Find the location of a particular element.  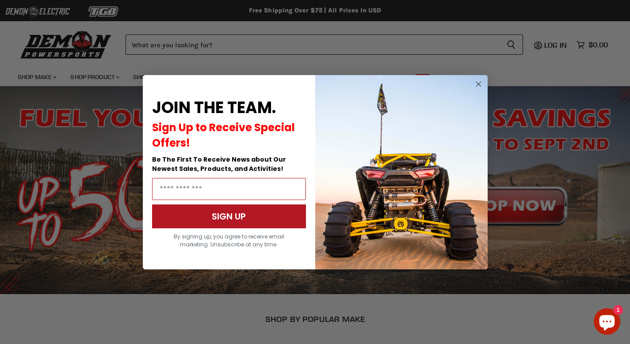

span: JOIN THE TEAM. is located at coordinates (214, 107).